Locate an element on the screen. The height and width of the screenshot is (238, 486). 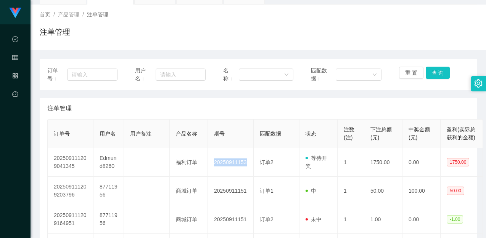
td: 20250911153 is located at coordinates (231, 162).